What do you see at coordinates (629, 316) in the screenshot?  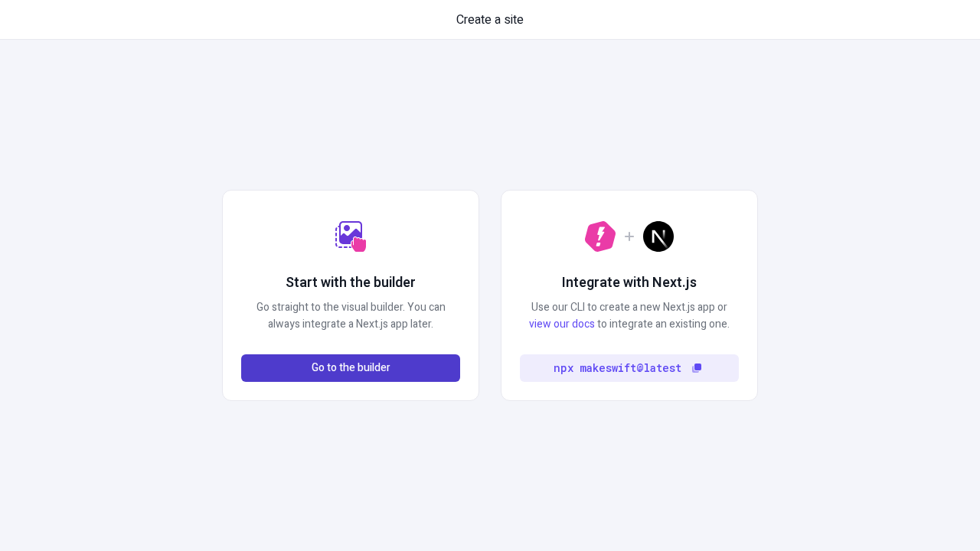 I see `p: Use our CLI to create a new Next.js app or to integrate an existing one.` at bounding box center [629, 316].